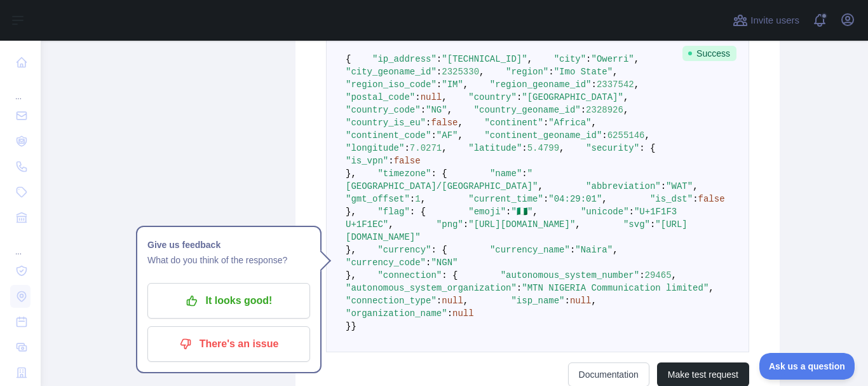 The height and width of the screenshot is (386, 868). What do you see at coordinates (543, 148) in the screenshot?
I see `span: 5.4799` at bounding box center [543, 148].